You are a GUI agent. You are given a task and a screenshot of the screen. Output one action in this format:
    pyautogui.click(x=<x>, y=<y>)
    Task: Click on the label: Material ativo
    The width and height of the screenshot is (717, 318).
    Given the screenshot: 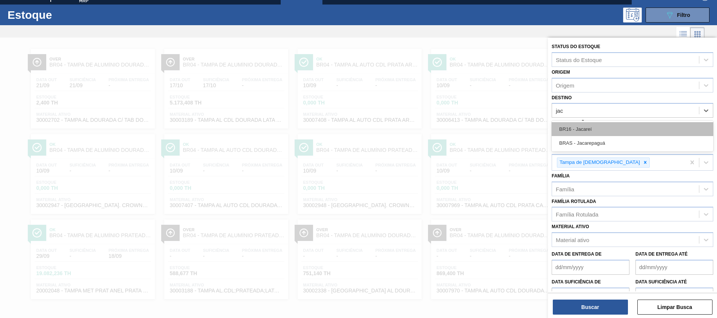 What is the action you would take?
    pyautogui.click(x=570, y=226)
    